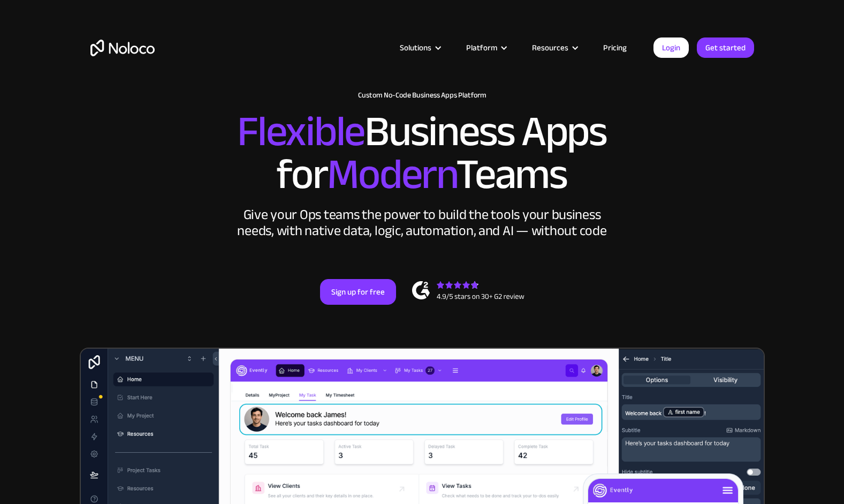 The image size is (844, 504). What do you see at coordinates (725, 48) in the screenshot?
I see `a: Get started` at bounding box center [725, 48].